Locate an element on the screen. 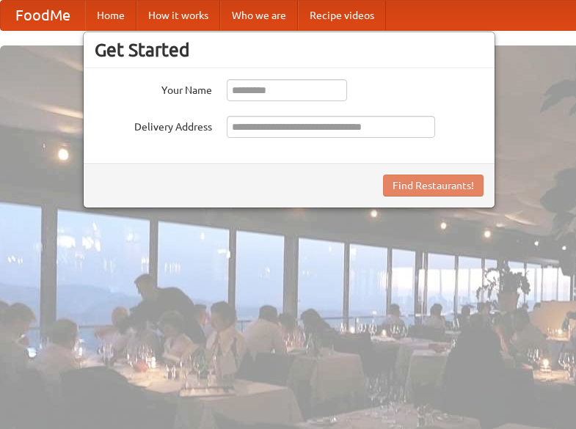  label: Your Name is located at coordinates (153, 88).